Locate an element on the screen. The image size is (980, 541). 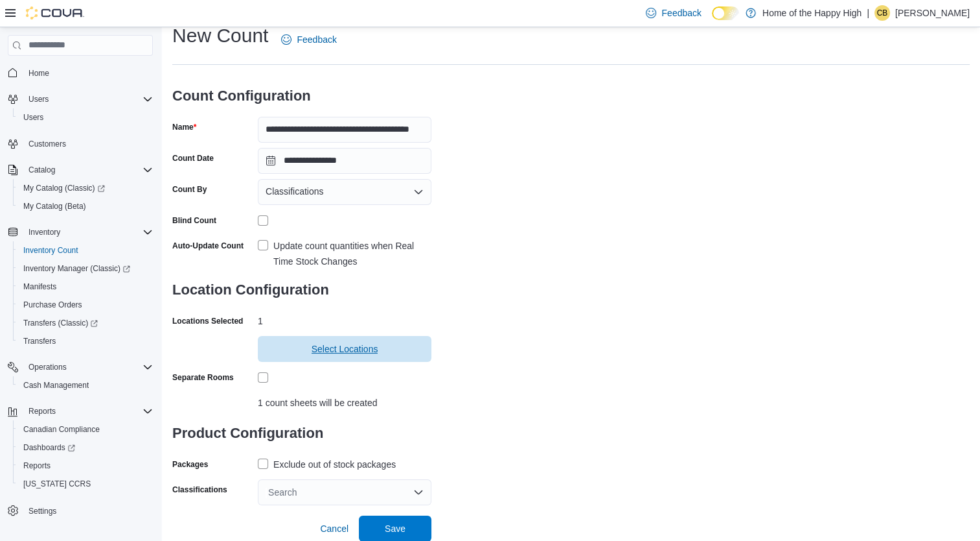
a: Inventory Count is located at coordinates (51, 250).